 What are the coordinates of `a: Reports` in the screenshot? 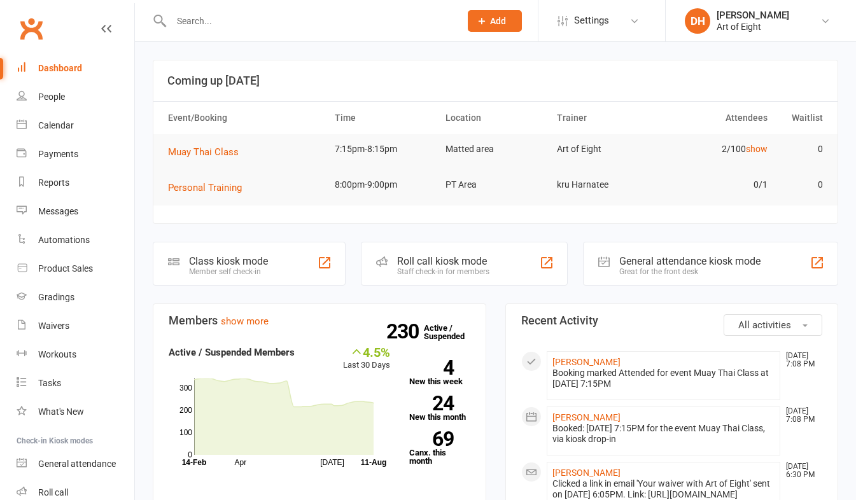 It's located at (75, 183).